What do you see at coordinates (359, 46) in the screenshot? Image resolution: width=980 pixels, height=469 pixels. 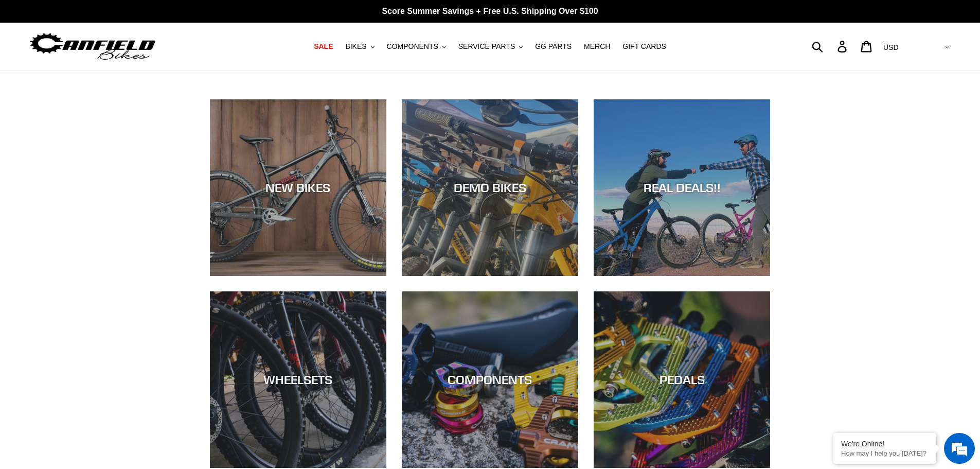 I see `button: BIKES` at bounding box center [359, 46].